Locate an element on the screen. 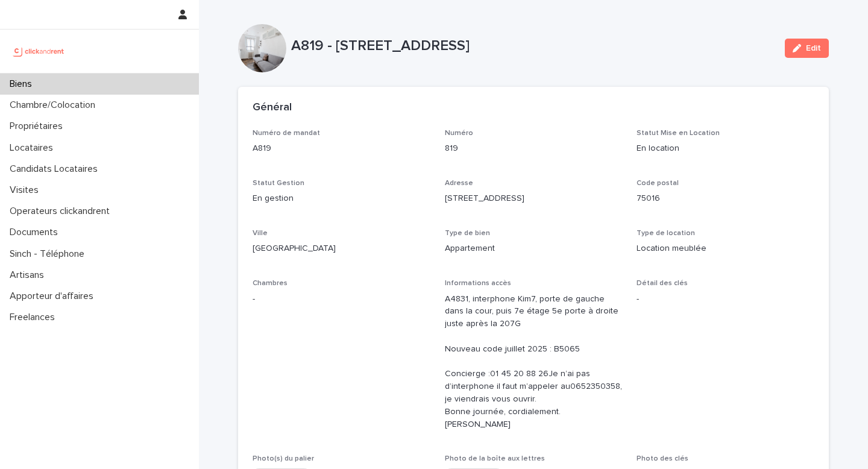 Image resolution: width=868 pixels, height=469 pixels. span: Type de bien is located at coordinates (467, 234).